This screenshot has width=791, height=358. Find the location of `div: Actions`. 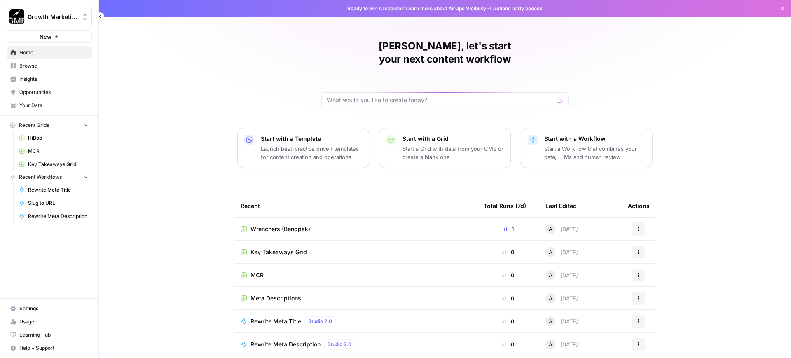

div: Actions is located at coordinates (639, 206).